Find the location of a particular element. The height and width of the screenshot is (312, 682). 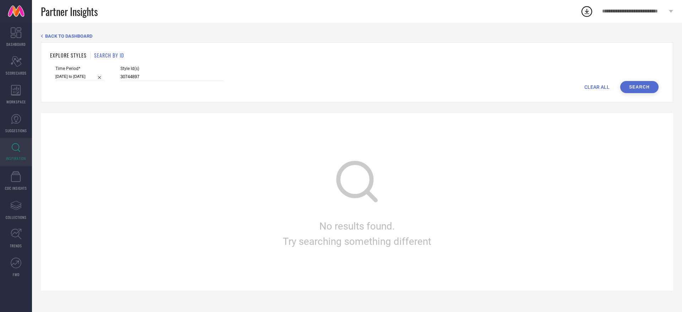

div: Open download list is located at coordinates (587, 11).